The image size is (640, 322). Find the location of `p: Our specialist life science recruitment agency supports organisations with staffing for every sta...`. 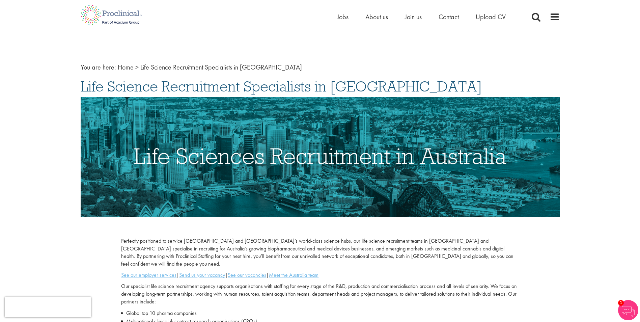

p: Our specialist life science recruitment agency supports organisations with staffing for every sta... is located at coordinates (320, 294).